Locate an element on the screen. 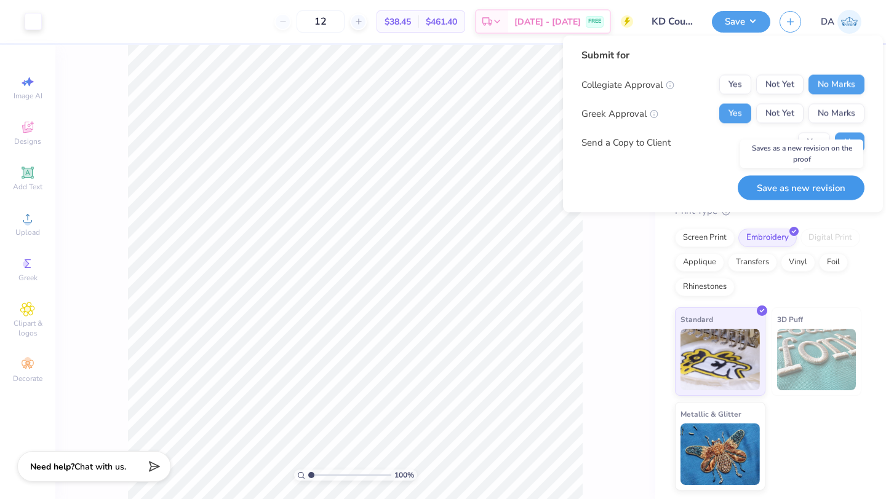 This screenshot has height=499, width=886. span: Chat with us. is located at coordinates (100, 467).